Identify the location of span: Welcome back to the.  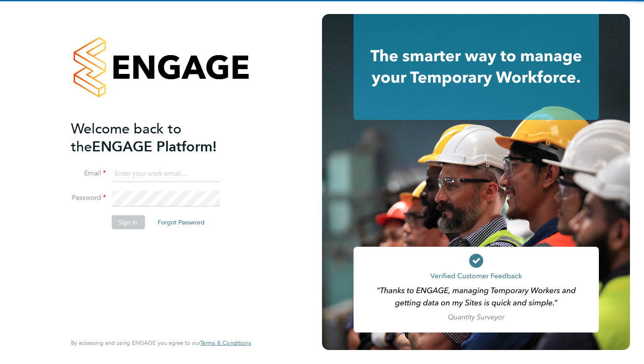
(126, 138).